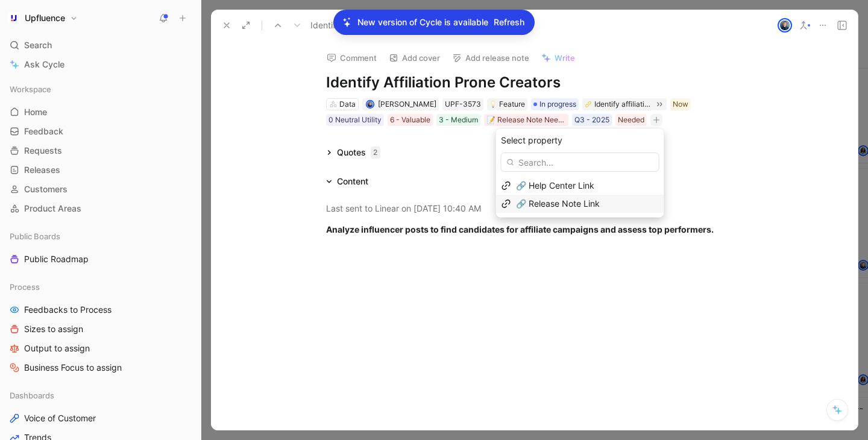 This screenshot has width=868, height=440. Describe the element at coordinates (555, 185) in the screenshot. I see `span: 🔗 Help Center Link` at that location.